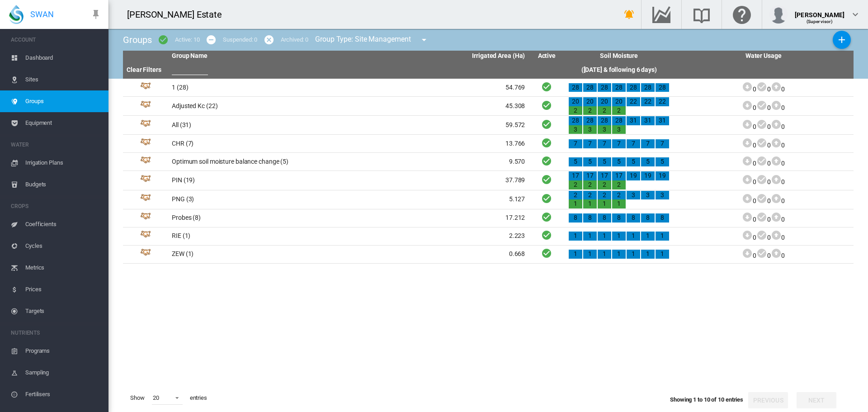 This screenshot has height=412, width=868. Describe the element at coordinates (146, 254) in the screenshot. I see `td: Group Id: 25353` at that location.